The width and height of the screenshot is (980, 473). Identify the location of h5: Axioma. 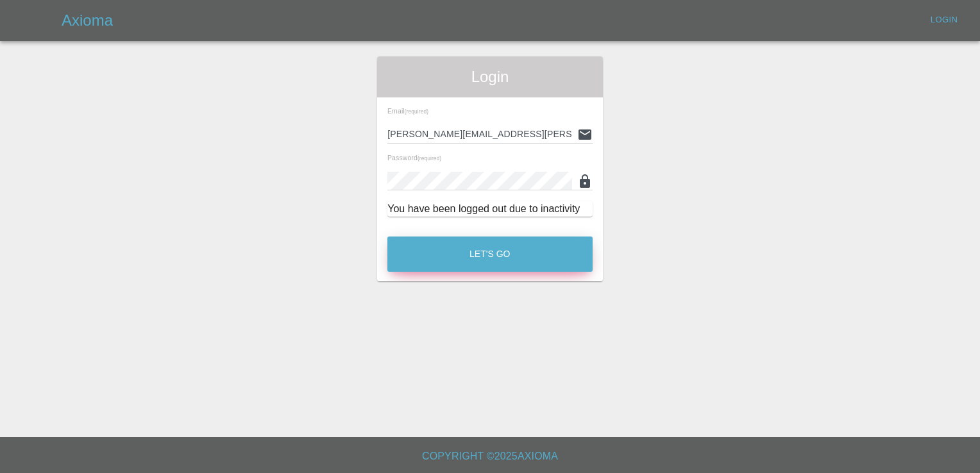
(88, 21).